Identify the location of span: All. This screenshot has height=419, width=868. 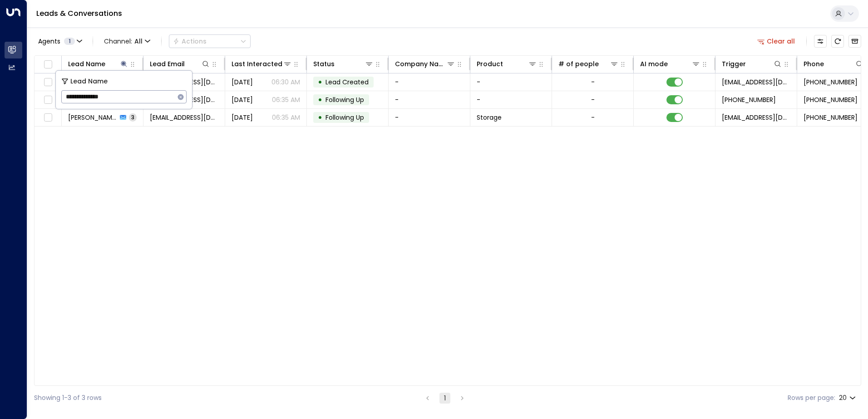
(139, 41).